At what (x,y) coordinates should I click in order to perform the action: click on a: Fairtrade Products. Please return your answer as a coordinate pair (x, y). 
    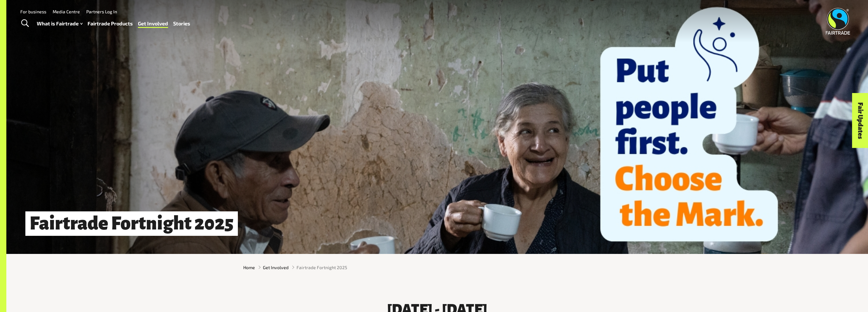
    Looking at the image, I should click on (110, 23).